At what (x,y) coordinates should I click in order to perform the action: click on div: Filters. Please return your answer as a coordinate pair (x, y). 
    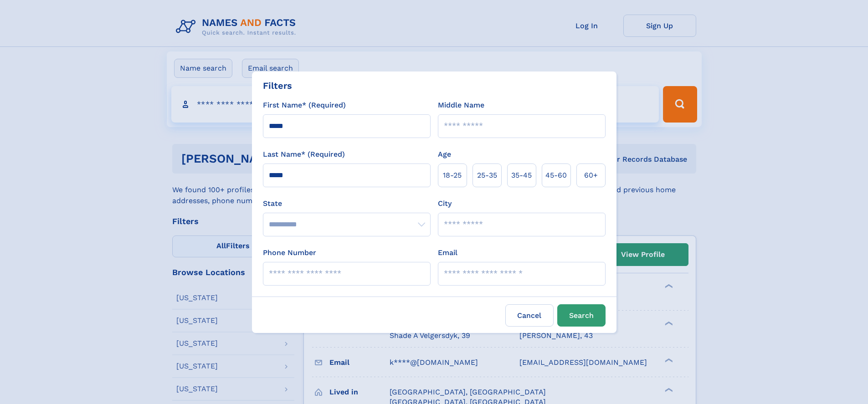
    Looking at the image, I should click on (277, 85).